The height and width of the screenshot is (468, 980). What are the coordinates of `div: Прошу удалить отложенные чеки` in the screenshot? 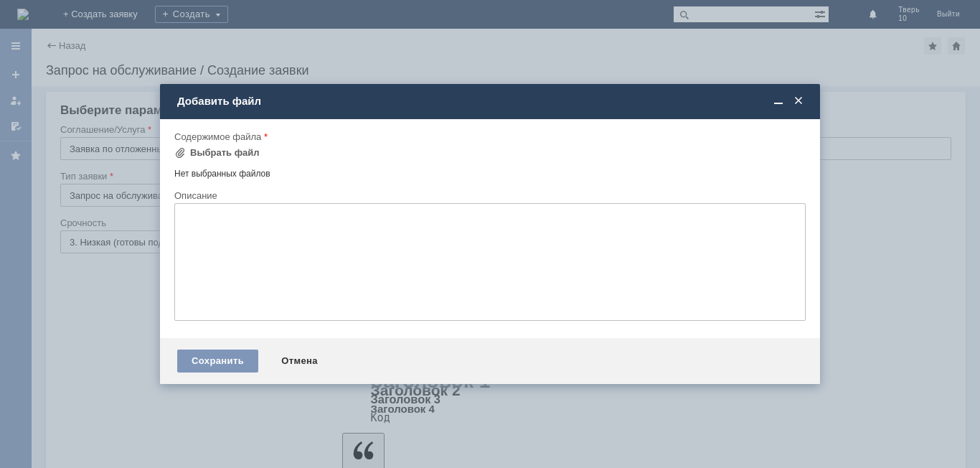 It's located at (107, 12).